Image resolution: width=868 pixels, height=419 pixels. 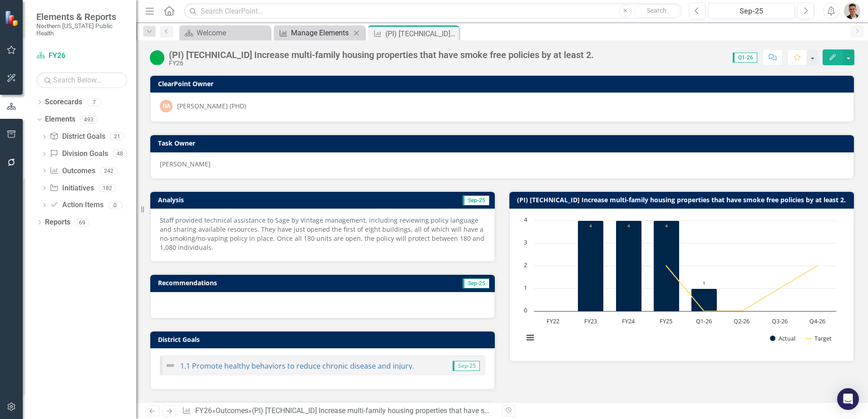 What do you see at coordinates (297, 366) in the screenshot?
I see `a: 1.1 Promote healthy behaviors to reduce chronic disease and injury.` at bounding box center [297, 366].